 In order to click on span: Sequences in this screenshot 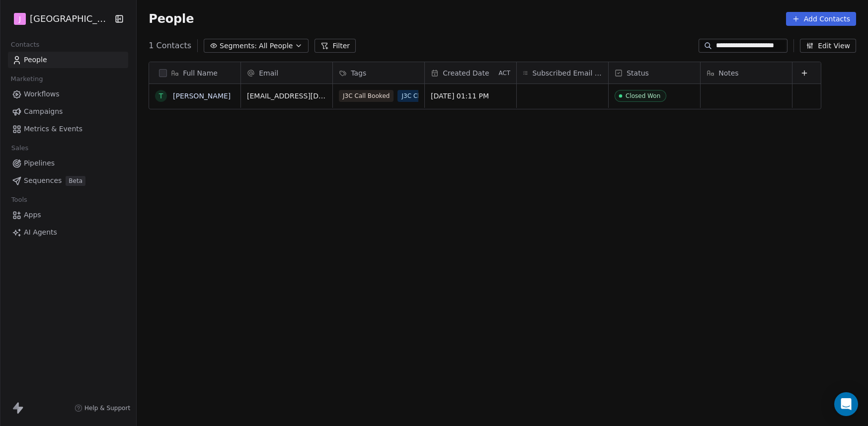, I will do `click(43, 180)`.